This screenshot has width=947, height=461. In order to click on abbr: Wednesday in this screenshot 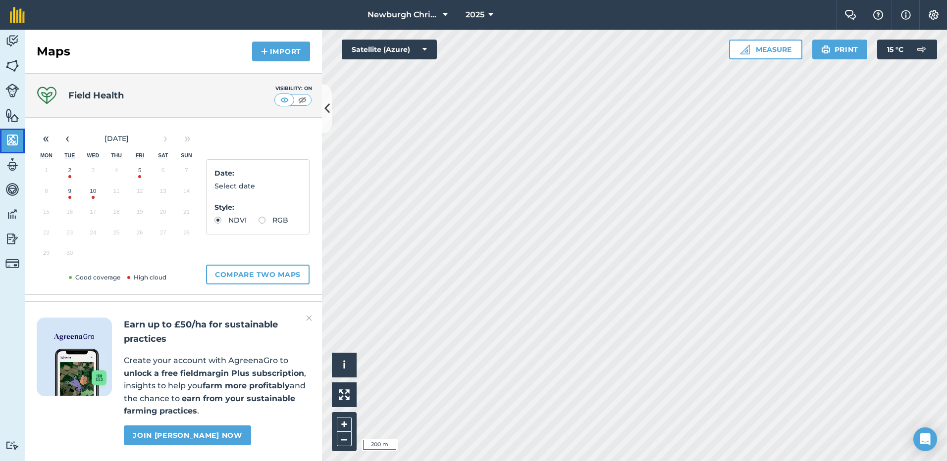, I will do `click(93, 155)`.